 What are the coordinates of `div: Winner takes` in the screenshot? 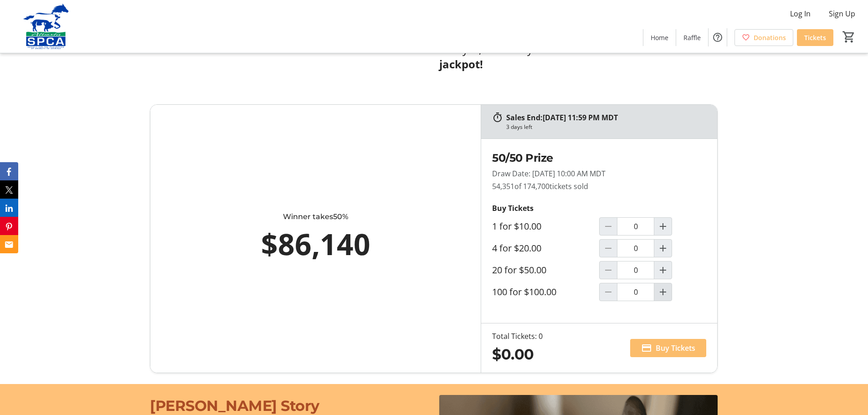 It's located at (315, 217).